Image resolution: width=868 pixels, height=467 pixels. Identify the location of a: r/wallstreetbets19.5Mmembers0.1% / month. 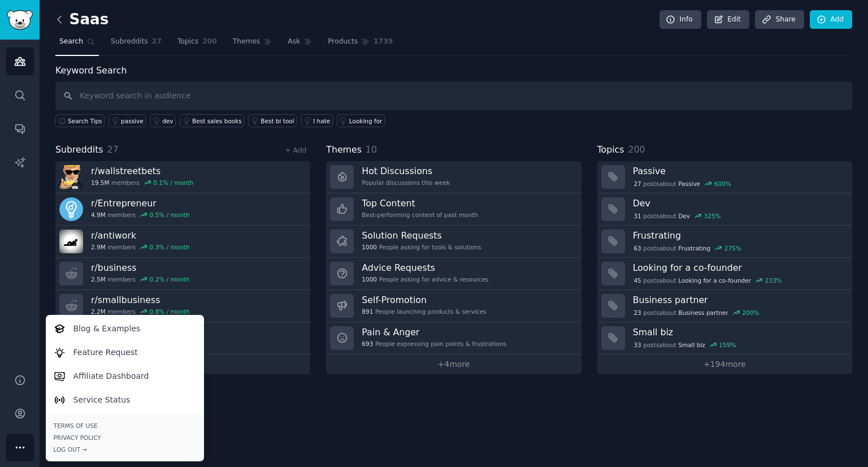
(183, 177).